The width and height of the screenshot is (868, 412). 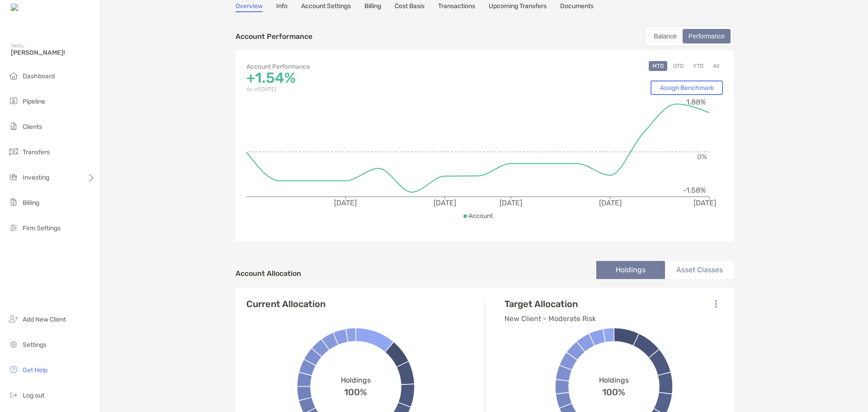 What do you see at coordinates (249, 7) in the screenshot?
I see `a: Overview` at bounding box center [249, 7].